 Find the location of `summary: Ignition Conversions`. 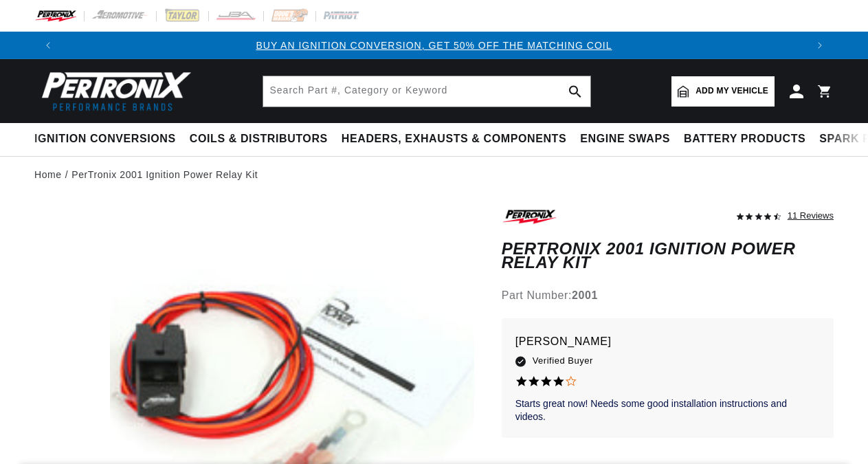

summary: Ignition Conversions is located at coordinates (108, 139).